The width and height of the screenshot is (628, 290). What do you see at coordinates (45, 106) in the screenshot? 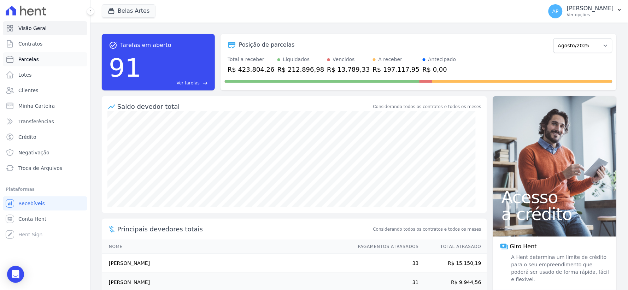
I see `a: Minha Carteira` at bounding box center [45, 106].